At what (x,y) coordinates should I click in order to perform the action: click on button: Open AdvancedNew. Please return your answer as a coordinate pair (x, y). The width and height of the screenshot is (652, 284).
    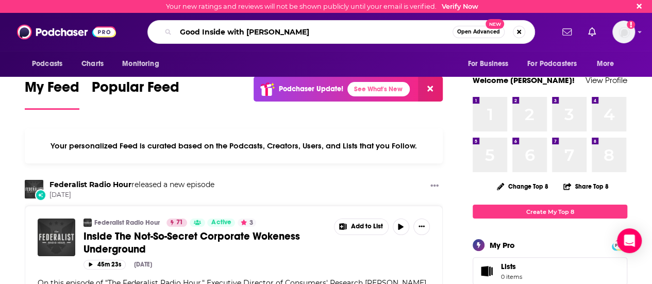
    Looking at the image, I should click on (479, 32).